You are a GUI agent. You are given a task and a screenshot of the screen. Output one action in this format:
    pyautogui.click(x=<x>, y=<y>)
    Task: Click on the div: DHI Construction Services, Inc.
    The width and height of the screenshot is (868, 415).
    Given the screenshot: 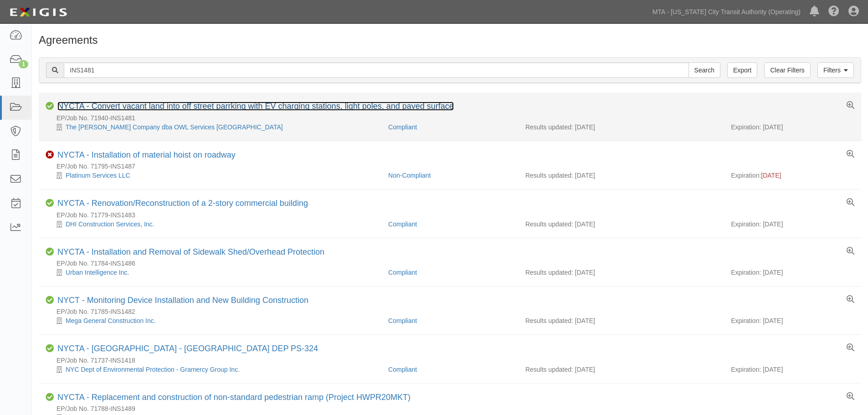 What is the action you would take?
    pyautogui.click(x=213, y=224)
    